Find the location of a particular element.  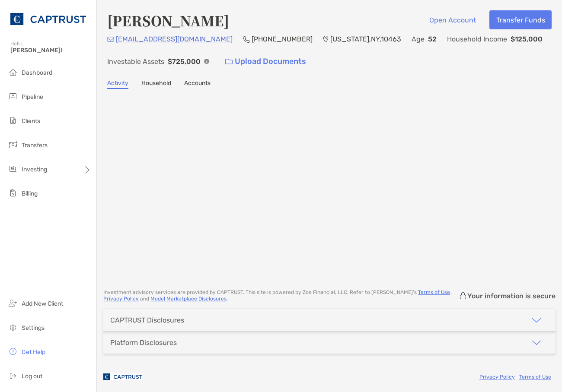

img: settings icon is located at coordinates (13, 328).